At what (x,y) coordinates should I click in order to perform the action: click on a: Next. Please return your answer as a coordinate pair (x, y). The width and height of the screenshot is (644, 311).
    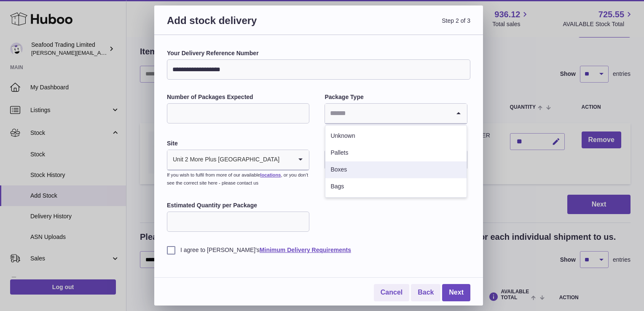
    Looking at the image, I should click on (456, 293).